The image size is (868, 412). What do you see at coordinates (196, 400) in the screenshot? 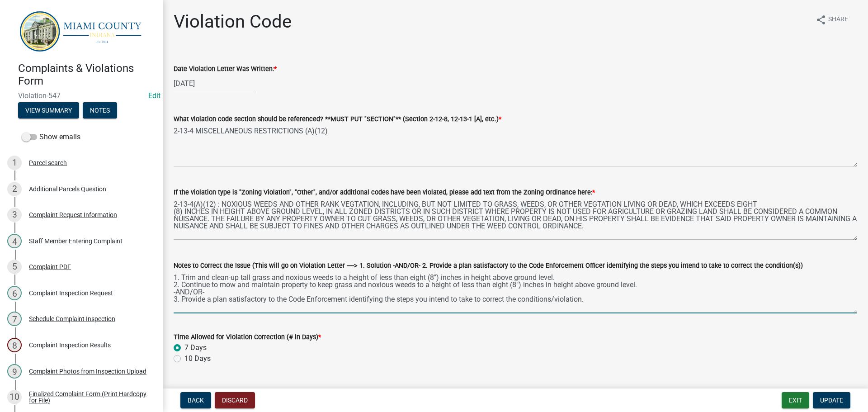
I see `span: Back` at bounding box center [196, 400].